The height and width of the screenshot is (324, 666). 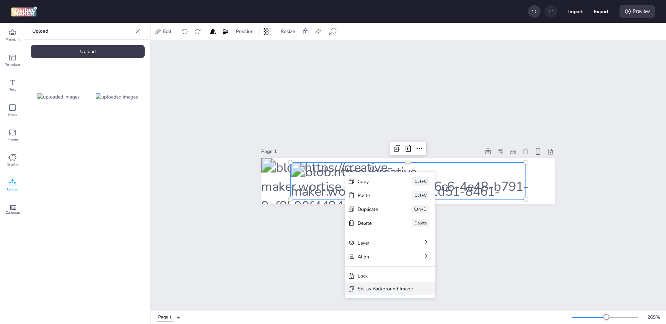 I want to click on span: Template, so click(x=12, y=64).